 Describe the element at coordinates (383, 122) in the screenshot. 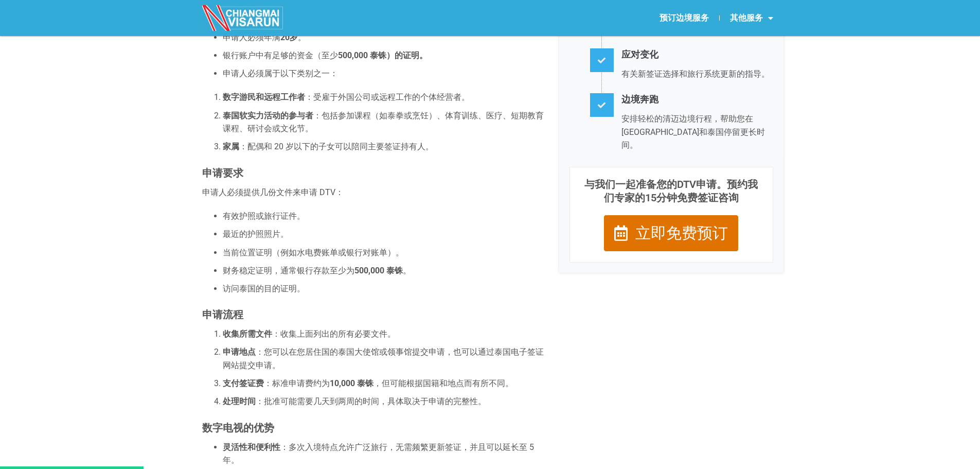

I see `font: ：包括参加课程（如泰拳或烹饪）、体育训练、医疗、短期教育课程、研讨会或文化节。` at that location.